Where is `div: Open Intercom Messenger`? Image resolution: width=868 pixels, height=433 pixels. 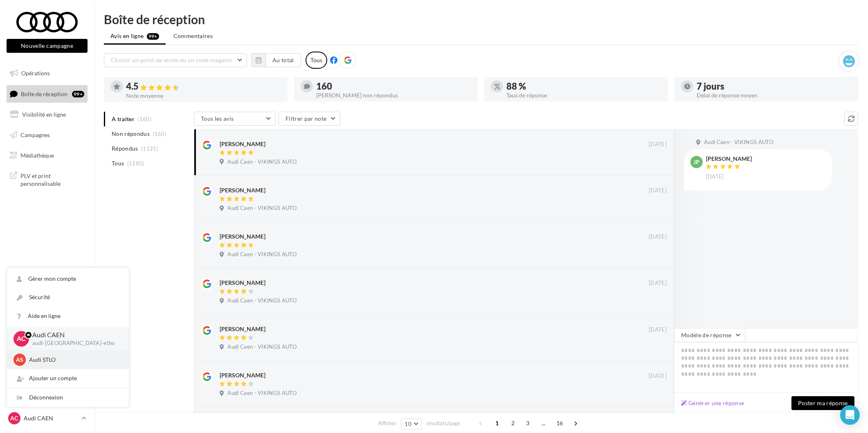 div: Open Intercom Messenger is located at coordinates (850, 415).